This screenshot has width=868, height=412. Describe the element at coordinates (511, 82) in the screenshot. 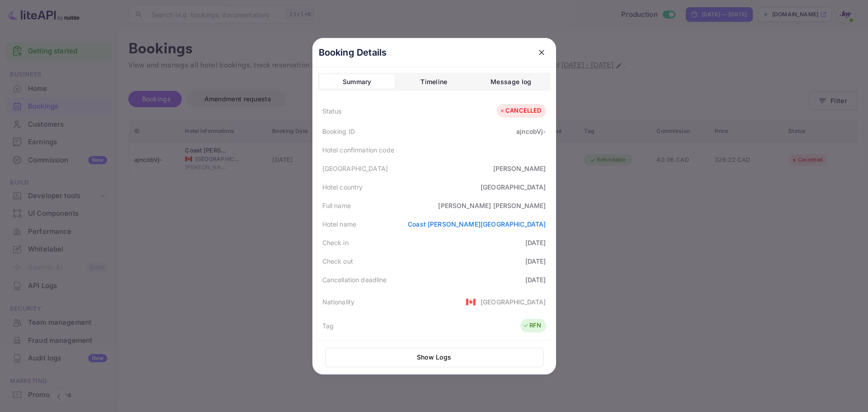

I see `button: Message log` at that location.